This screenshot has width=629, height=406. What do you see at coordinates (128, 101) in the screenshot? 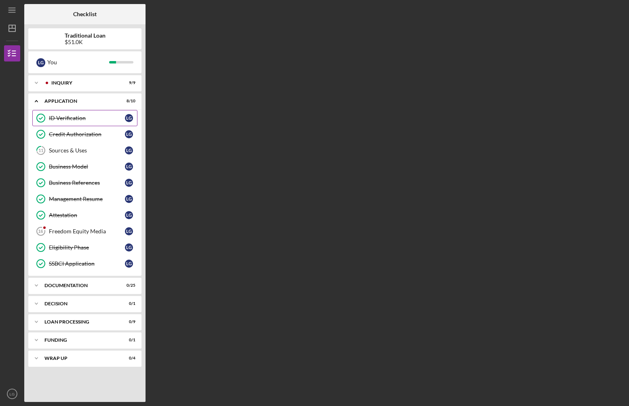
I see `div: 8 / 10` at bounding box center [128, 101].